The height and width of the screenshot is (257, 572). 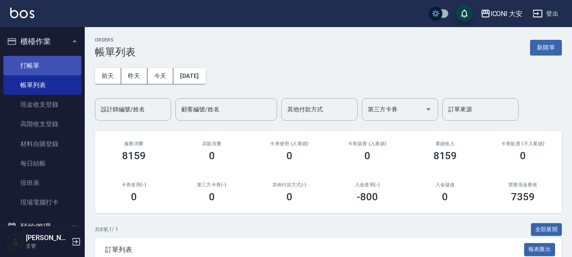 What do you see at coordinates (134, 76) in the screenshot?
I see `button: 昨天` at bounding box center [134, 76].